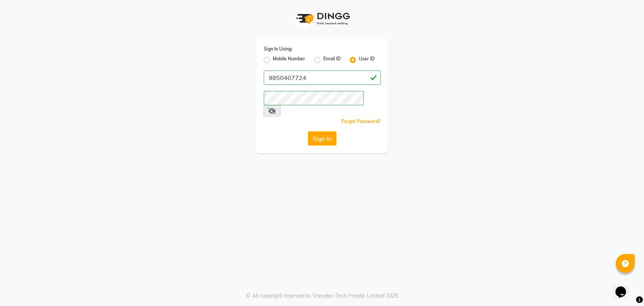 This screenshot has width=644, height=306. I want to click on label: Email ID, so click(332, 60).